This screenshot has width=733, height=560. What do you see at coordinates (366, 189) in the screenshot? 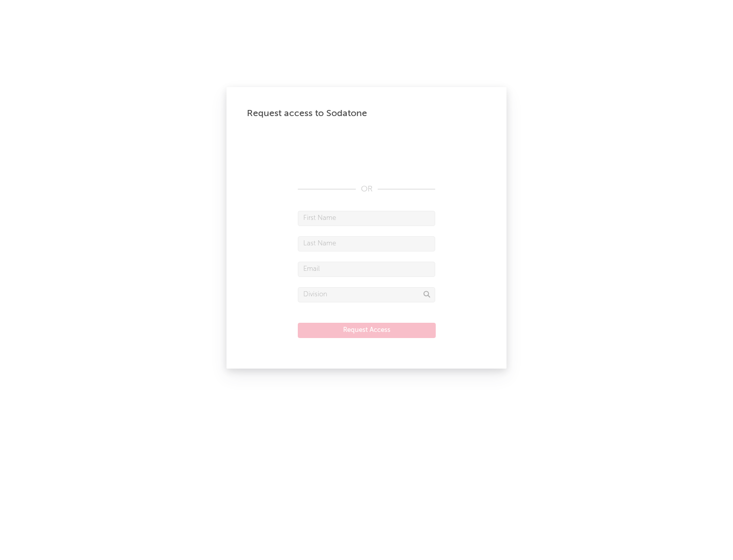
I see `div: OR` at bounding box center [366, 189].